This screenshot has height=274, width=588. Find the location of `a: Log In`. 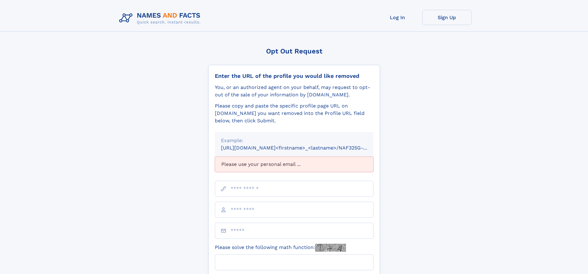

a: Log In is located at coordinates (398, 17).